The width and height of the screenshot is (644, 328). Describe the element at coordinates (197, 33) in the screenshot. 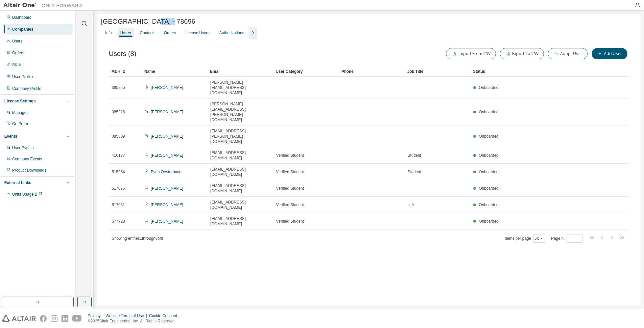

I see `div: License Usage` at that location.